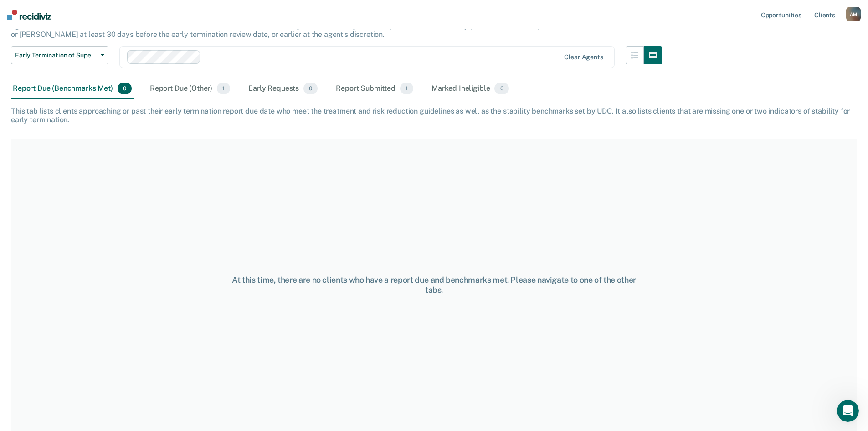  I want to click on div: At this time, there are no clients who have a report due and benchmarks met. Please navigate to o..., so click(434, 285).